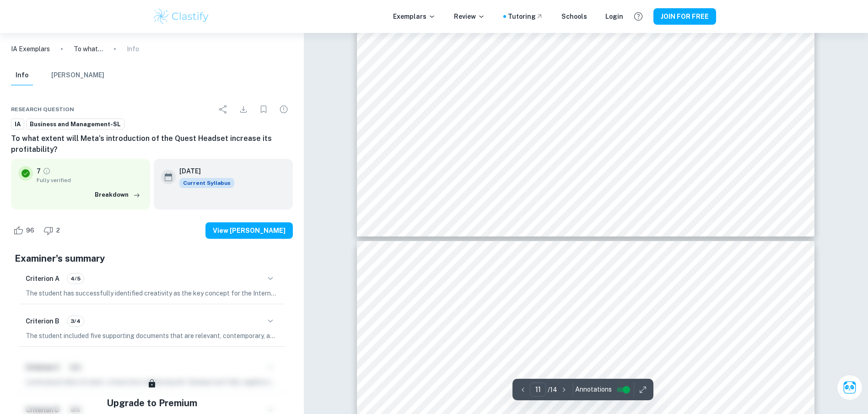 Image resolution: width=868 pixels, height=414 pixels. I want to click on div: Download, so click(243, 109).